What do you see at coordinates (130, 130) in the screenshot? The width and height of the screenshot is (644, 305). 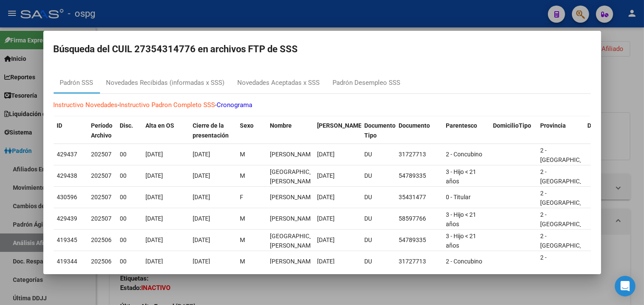 I see `datatable-header-cell: Disc.` at bounding box center [130, 130].